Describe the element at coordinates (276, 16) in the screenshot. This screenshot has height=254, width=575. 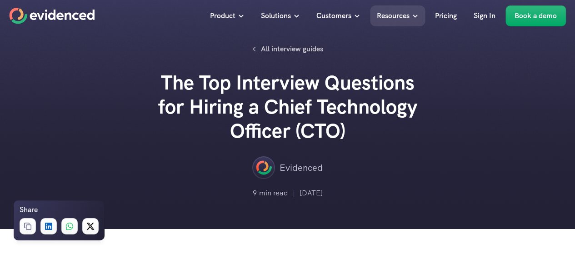
I see `p: Solutions` at that location.